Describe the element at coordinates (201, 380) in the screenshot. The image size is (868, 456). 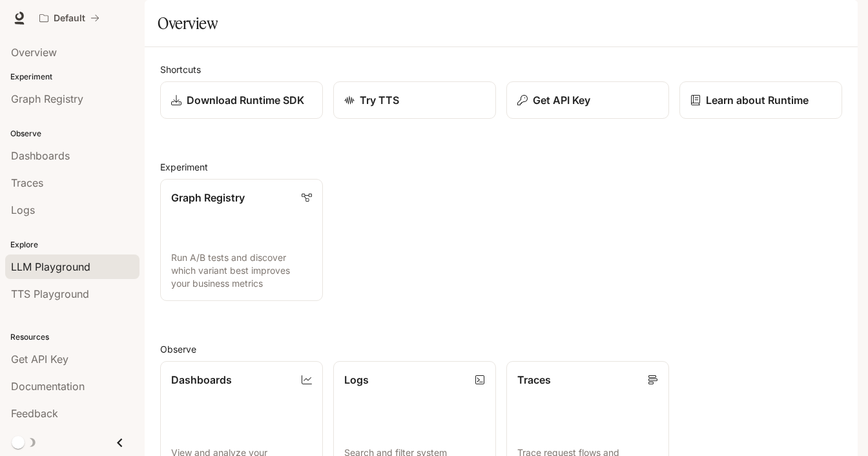
I see `p: Dashboards` at that location.